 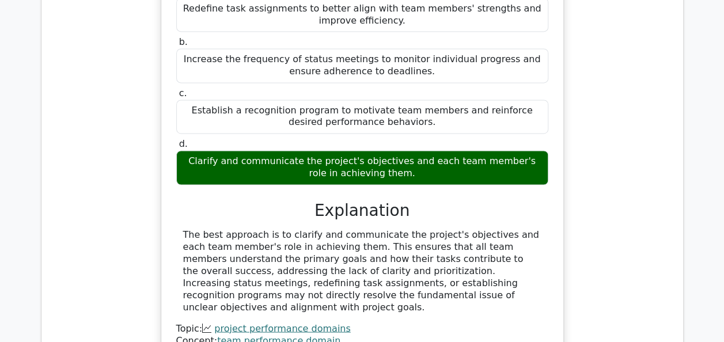 What do you see at coordinates (363, 66) in the screenshot?
I see `div: Increase the frequency of status meetings to monitor individual progress and ensure adherence to ...` at bounding box center [363, 66].